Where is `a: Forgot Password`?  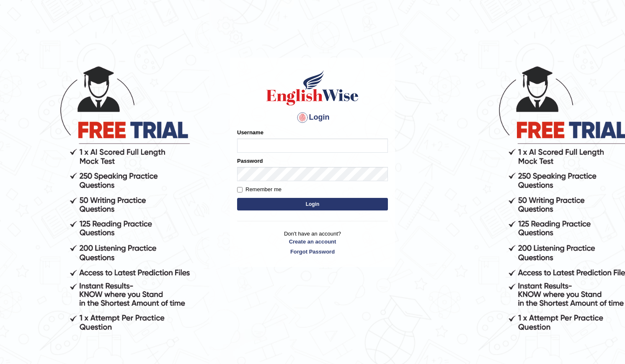
a: Forgot Password is located at coordinates (312, 252).